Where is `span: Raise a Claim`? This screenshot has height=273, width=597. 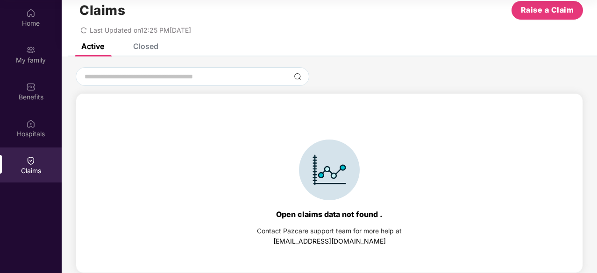 span: Raise a Claim is located at coordinates (547, 10).